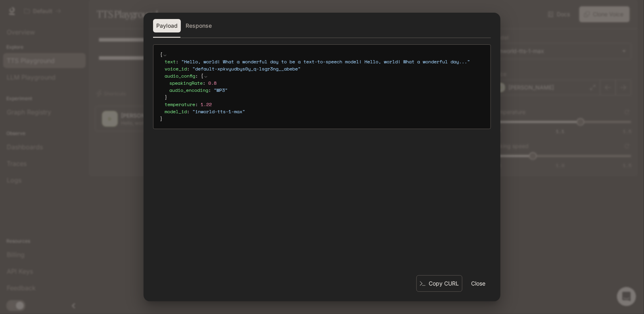 The height and width of the screenshot is (314, 644). I want to click on span: " Hello, world! What a wonderful day to be a text-to-speech model! Hello, world! What a wonderful..., so click(326, 61).